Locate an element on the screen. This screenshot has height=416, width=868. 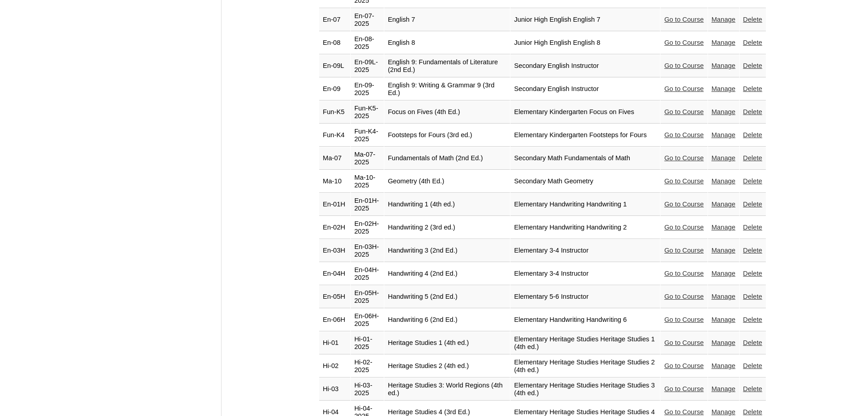
td: Handwriting 1 (4th ed.) is located at coordinates (447, 204).